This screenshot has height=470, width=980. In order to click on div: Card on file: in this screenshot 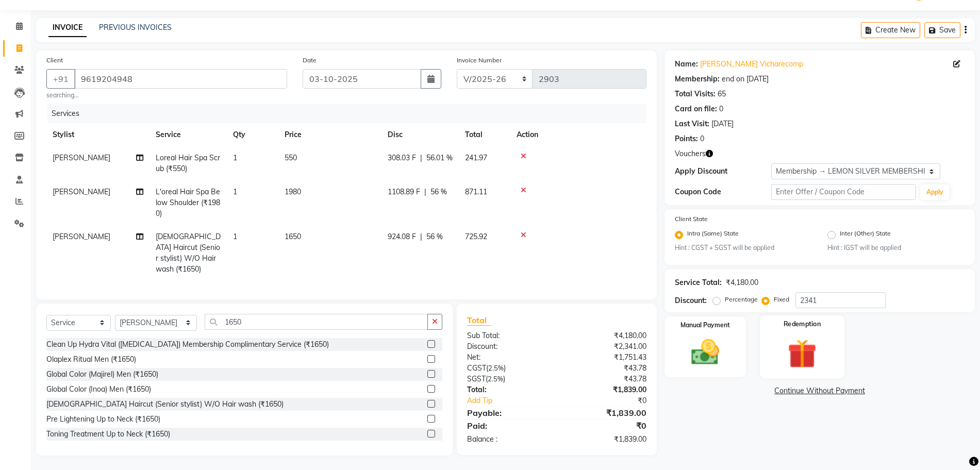, I will do `click(696, 109)`.